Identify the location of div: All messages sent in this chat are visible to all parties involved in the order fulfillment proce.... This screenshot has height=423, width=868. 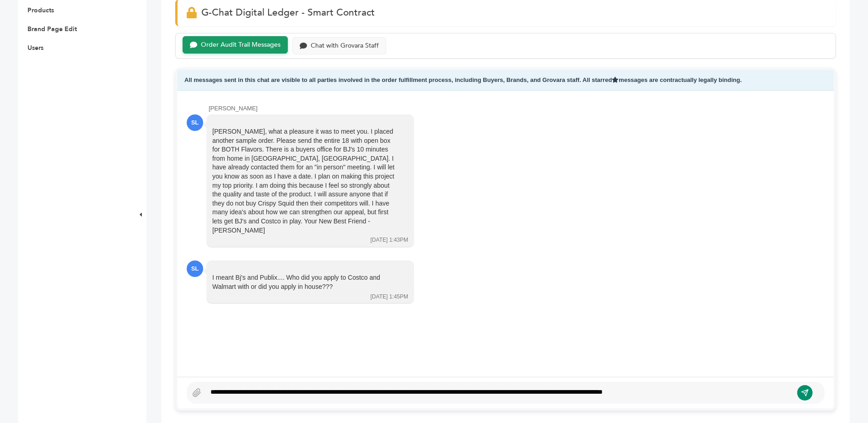
(506, 80).